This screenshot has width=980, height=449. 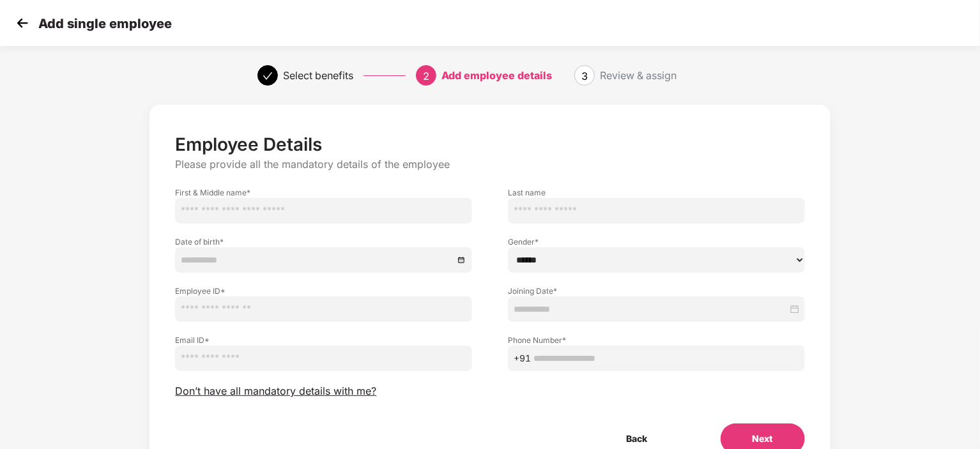 What do you see at coordinates (657, 339) in the screenshot?
I see `label: Phone Number` at bounding box center [657, 339].